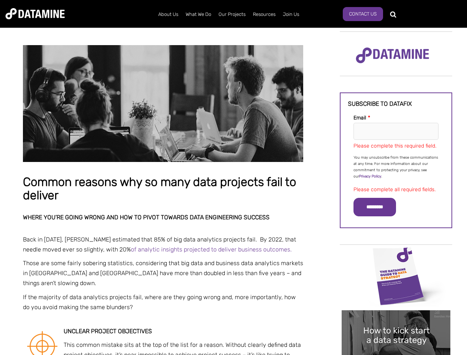 This screenshot has width=467, height=355. I want to click on a: Privacy Policy, so click(370, 176).